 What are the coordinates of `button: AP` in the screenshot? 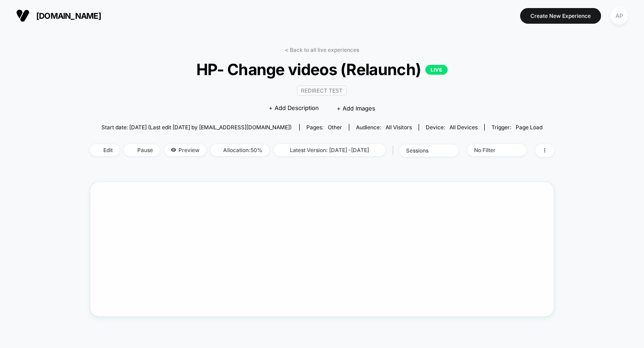 It's located at (619, 16).